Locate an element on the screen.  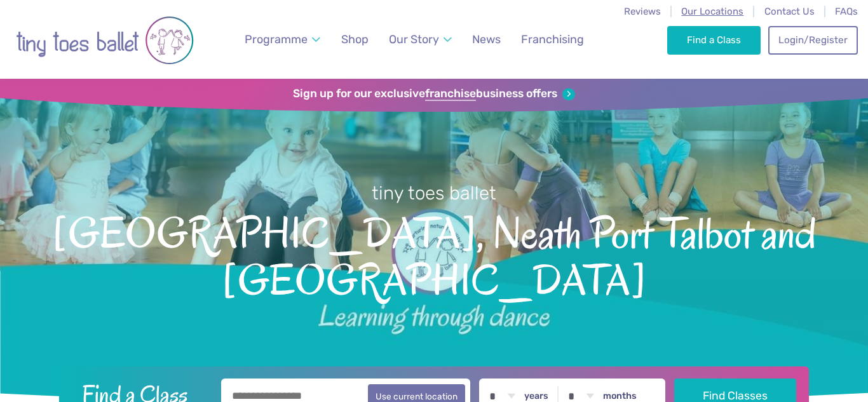
a: Programme is located at coordinates (283, 39).